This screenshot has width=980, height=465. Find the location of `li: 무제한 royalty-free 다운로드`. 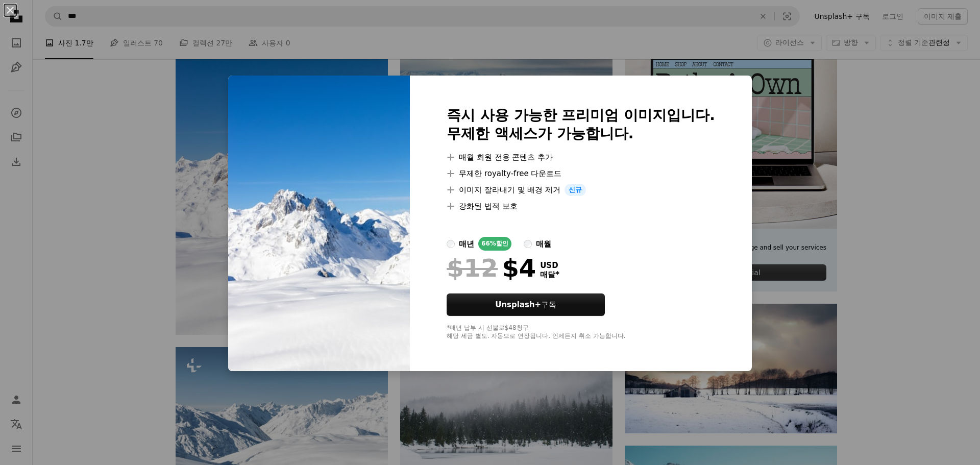

li: 무제한 royalty-free 다운로드 is located at coordinates (581, 174).